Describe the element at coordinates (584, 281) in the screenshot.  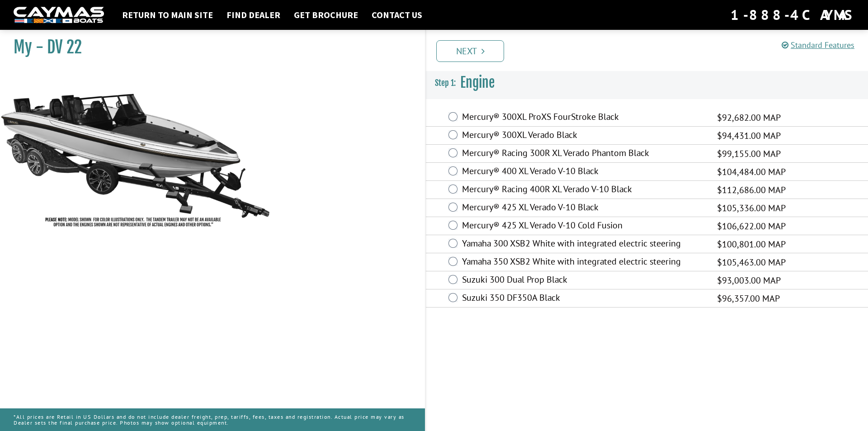
I see `label: Suzuki 300 Dual Prop Black` at that location.